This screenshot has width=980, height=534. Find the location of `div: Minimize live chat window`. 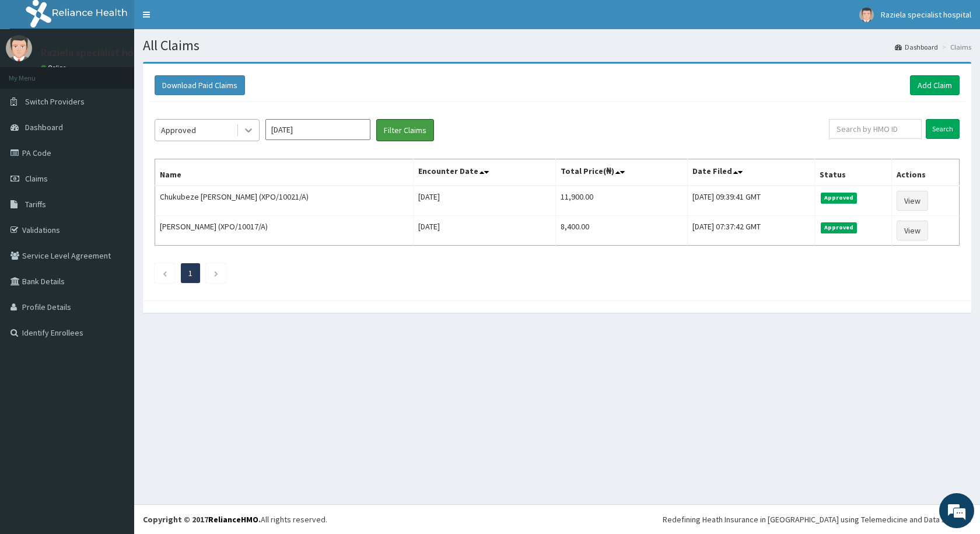

div: Minimize live chat window is located at coordinates (205, 20).